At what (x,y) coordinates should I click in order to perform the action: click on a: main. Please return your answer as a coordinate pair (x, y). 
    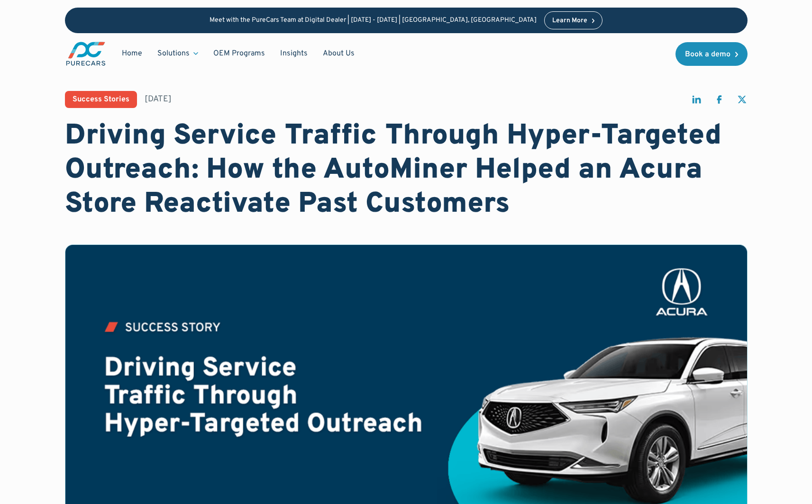
    Looking at the image, I should click on (86, 53).